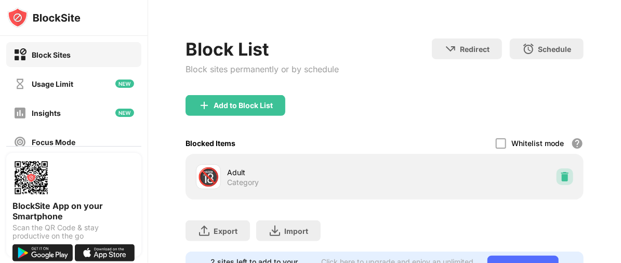  Describe the element at coordinates (51, 55) in the screenshot. I see `div: Block Sites` at that location.